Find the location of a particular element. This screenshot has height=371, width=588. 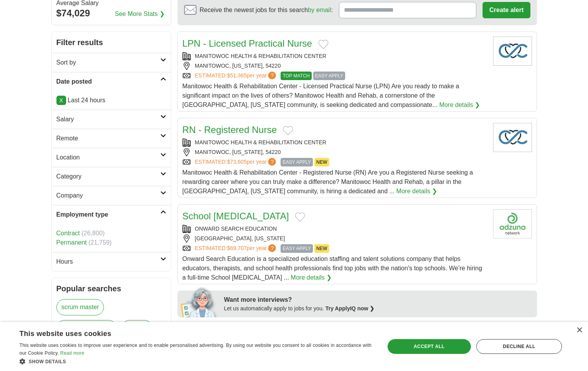

a: Read more, opens a new window is located at coordinates (73, 353).